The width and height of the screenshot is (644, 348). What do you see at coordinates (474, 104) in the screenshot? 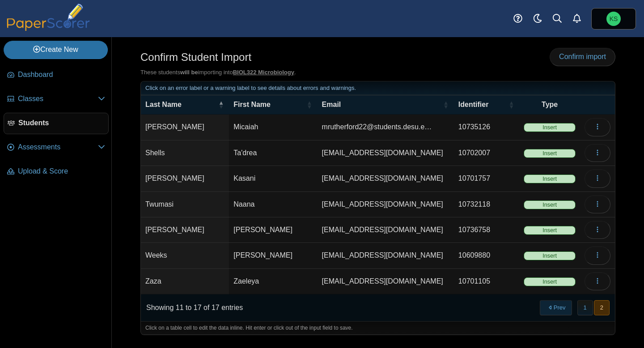
I see `span: Identifier` at bounding box center [474, 104].